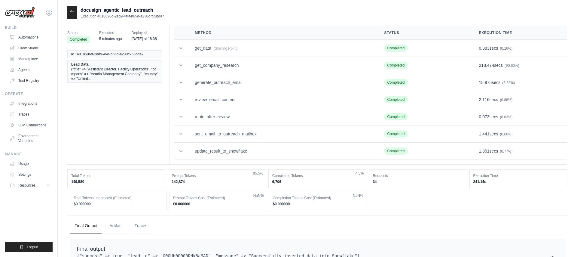 The width and height of the screenshot is (577, 257). Describe the element at coordinates (122, 10) in the screenshot. I see `h2: docusign_agentic_lead_outreach` at that location.